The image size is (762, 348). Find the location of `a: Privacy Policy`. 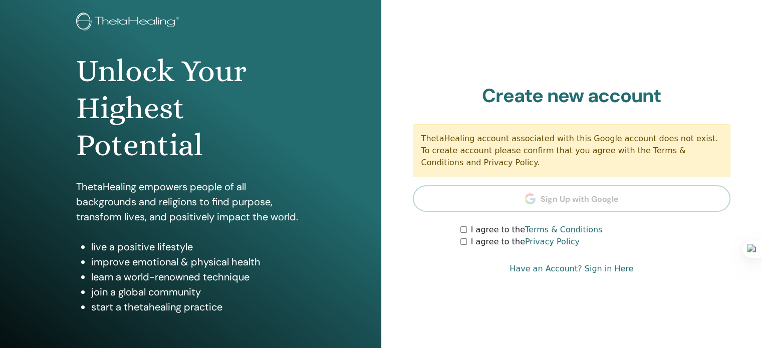

a: Privacy Policy is located at coordinates (552, 242).